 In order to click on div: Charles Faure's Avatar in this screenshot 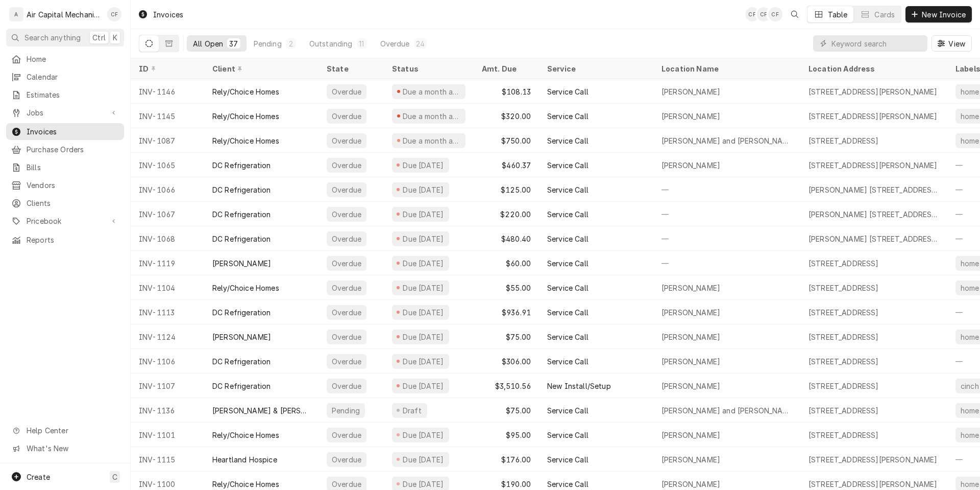, I will do `click(764, 14)`.